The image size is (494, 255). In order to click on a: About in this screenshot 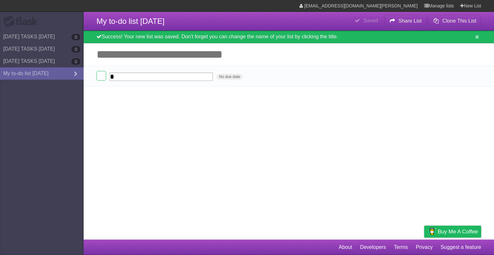, I will do `click(346, 247)`.